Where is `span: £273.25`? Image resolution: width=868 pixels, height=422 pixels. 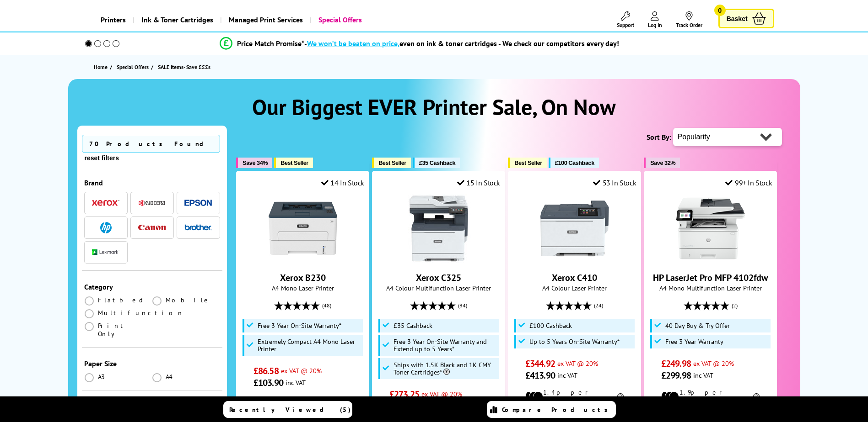 span: £273.25 is located at coordinates (404, 395).